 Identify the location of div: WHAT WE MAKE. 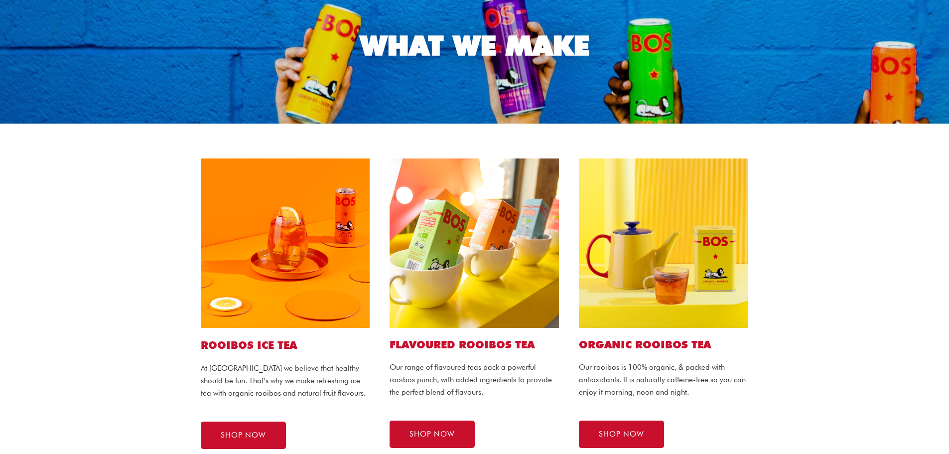
(475, 45).